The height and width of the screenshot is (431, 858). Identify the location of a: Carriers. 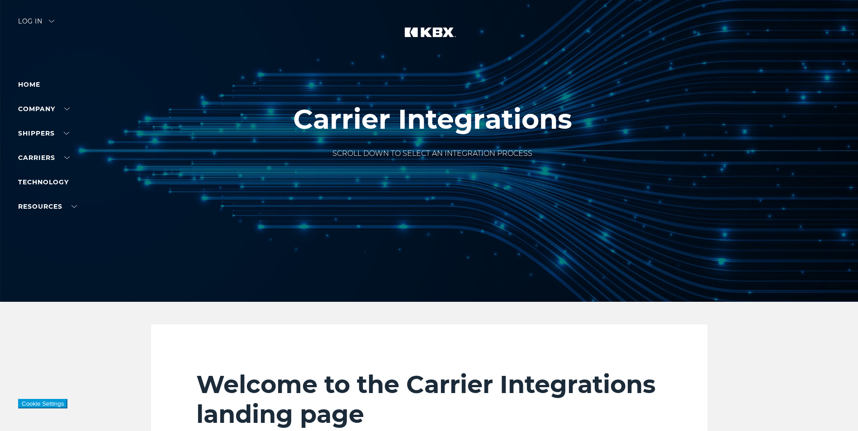
(44, 158).